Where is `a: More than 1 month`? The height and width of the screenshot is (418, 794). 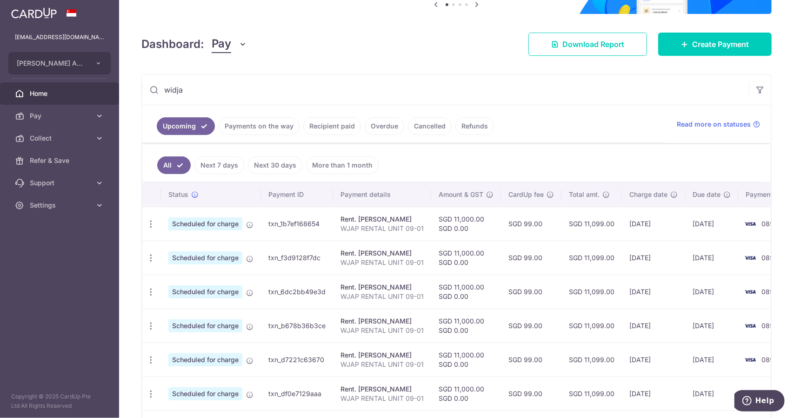
a: More than 1 month is located at coordinates (342, 165).